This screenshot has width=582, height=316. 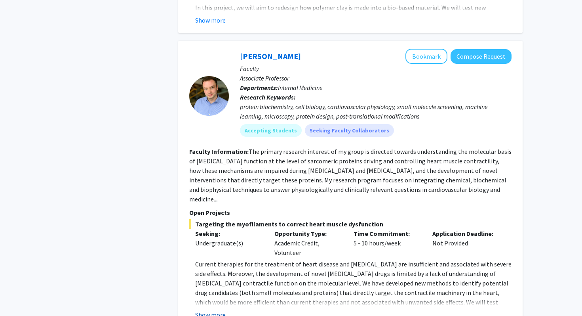 I want to click on button: Show more, so click(x=210, y=20).